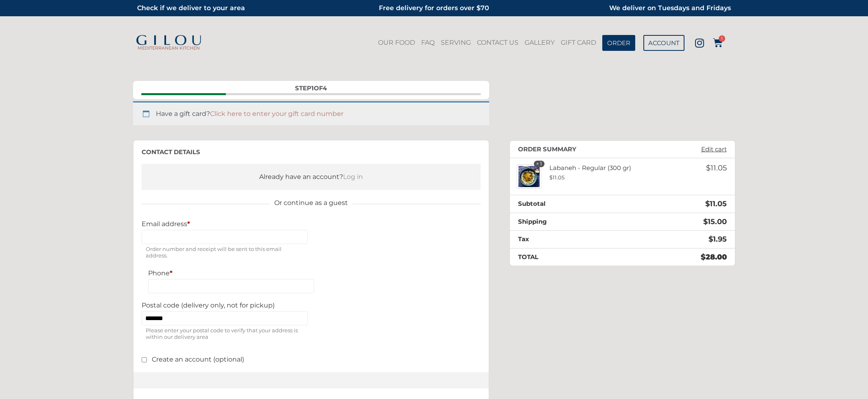 The width and height of the screenshot is (868, 399). What do you see at coordinates (568, 256) in the screenshot?
I see `th: Total` at bounding box center [568, 256].